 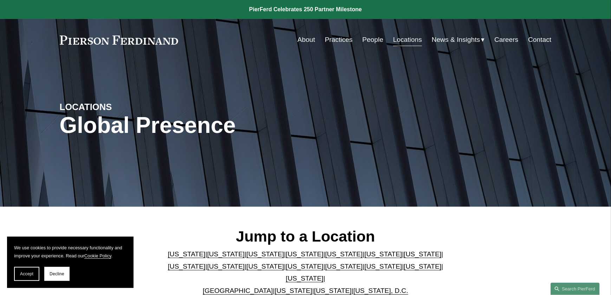 What do you see at coordinates (456, 40) in the screenshot?
I see `span: News & Insights` at bounding box center [456, 40].